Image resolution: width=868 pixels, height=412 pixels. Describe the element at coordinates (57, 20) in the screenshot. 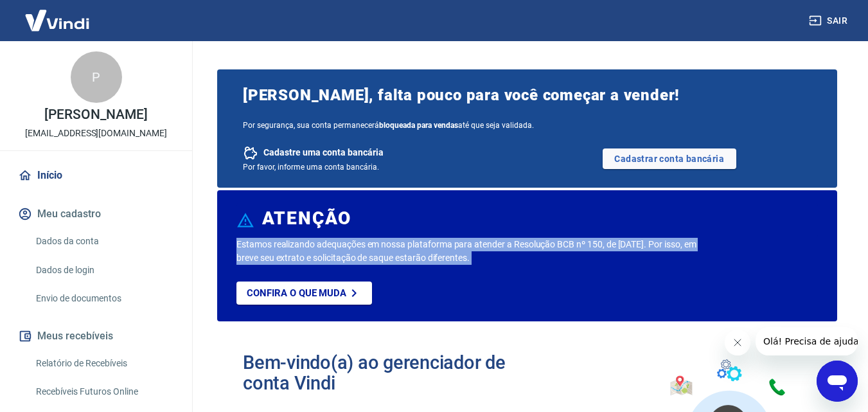

I see `img: Vindi` at that location.